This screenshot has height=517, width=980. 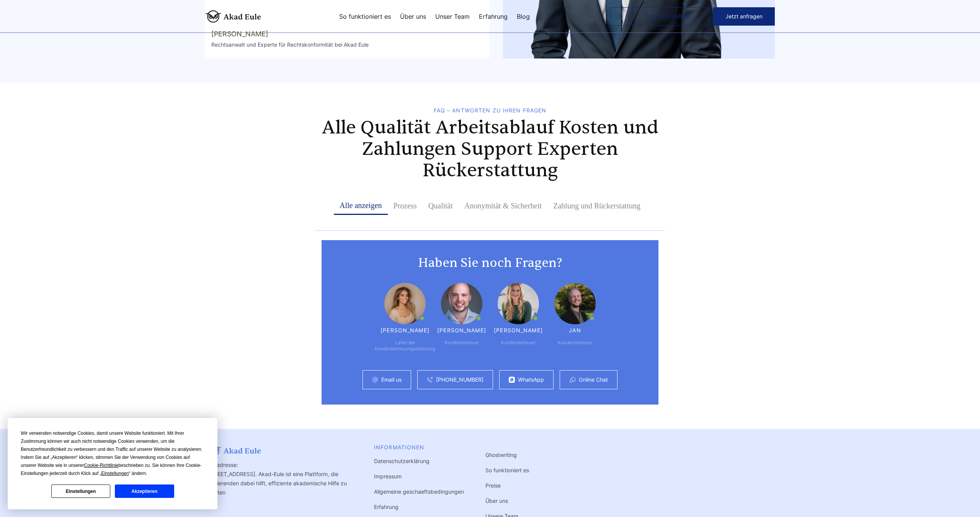 I want to click on a: Impressum, so click(x=388, y=476).